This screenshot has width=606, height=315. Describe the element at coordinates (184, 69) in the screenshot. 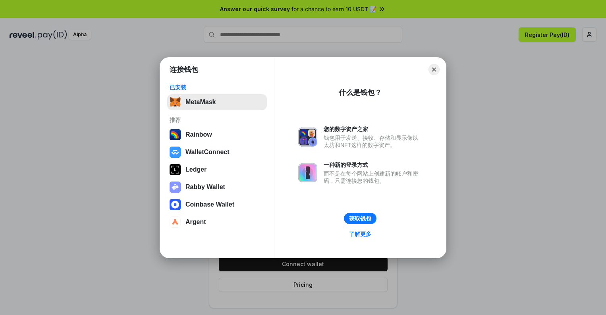

I see `h1: 连接钱包` at that location.